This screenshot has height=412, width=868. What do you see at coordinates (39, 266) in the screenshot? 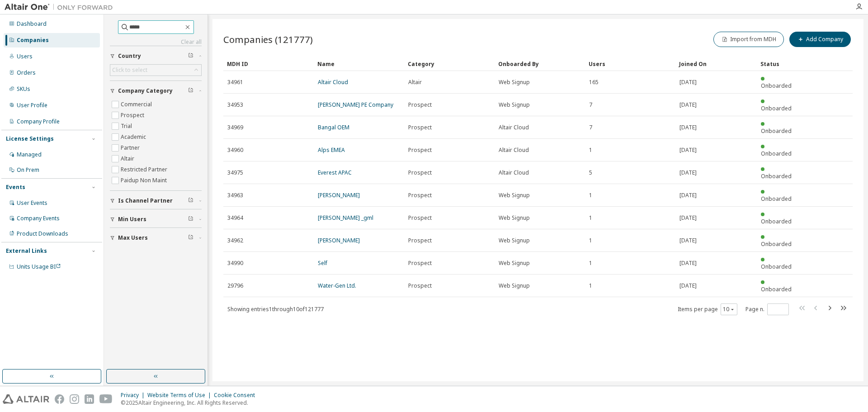
I see `span: Units Usage BI` at bounding box center [39, 266].